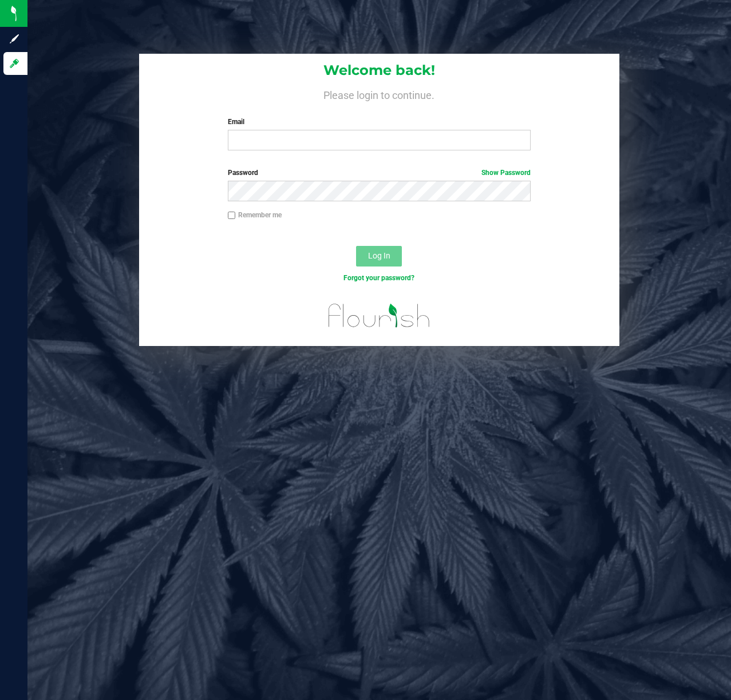 This screenshot has height=700, width=731. I want to click on h1: Welcome back!, so click(378, 70).